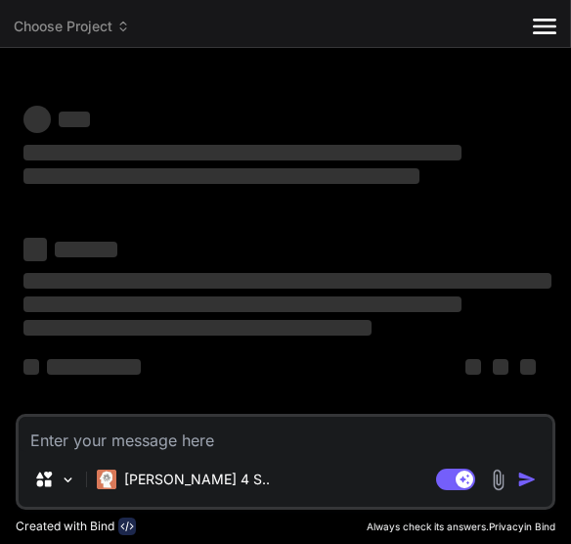 The image size is (571, 544). What do you see at coordinates (127, 526) in the screenshot?
I see `img: bind-logo` at bounding box center [127, 526].